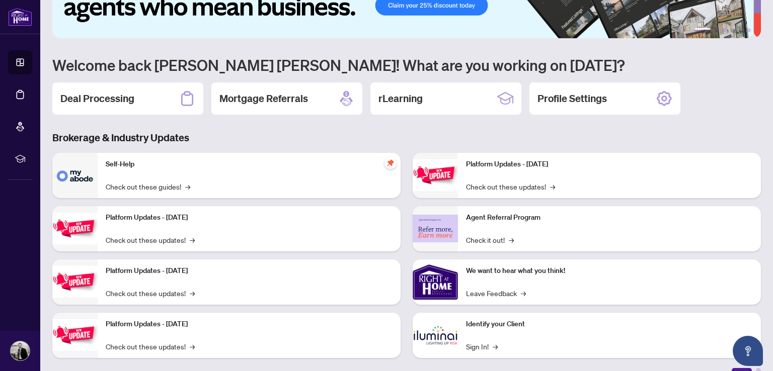  Describe the element at coordinates (75, 282) in the screenshot. I see `img: Platform Updates - July 21, 2025` at that location.